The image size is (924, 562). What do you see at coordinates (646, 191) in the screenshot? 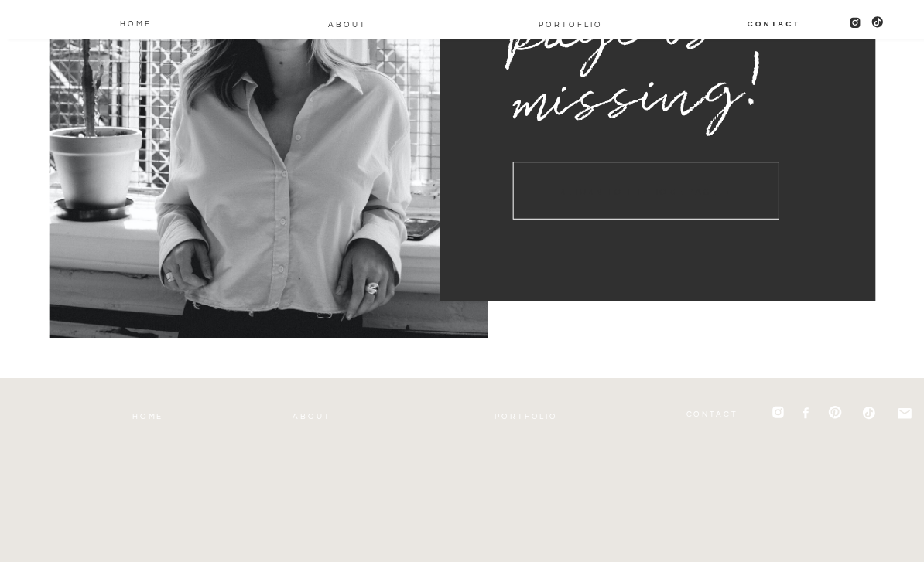
I see `h3: return to the home page →` at bounding box center [646, 191].